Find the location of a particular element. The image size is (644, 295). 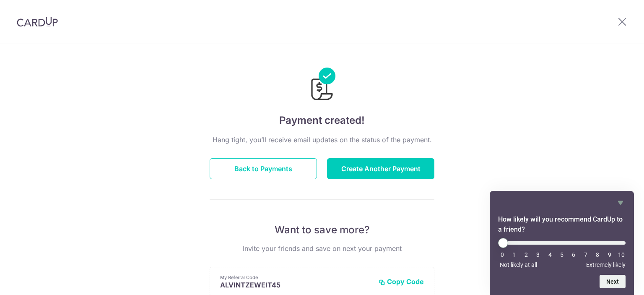

p: Want to save more? is located at coordinates (322, 230).